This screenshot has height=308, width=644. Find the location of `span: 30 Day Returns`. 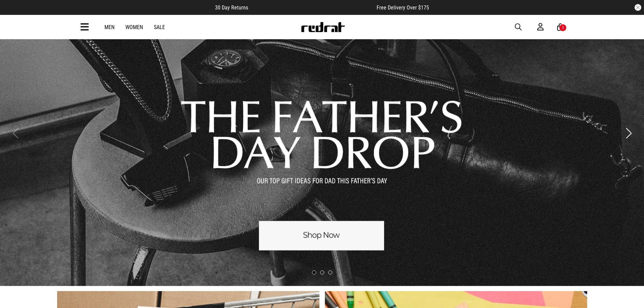

span: 30 Day Returns is located at coordinates (232, 7).